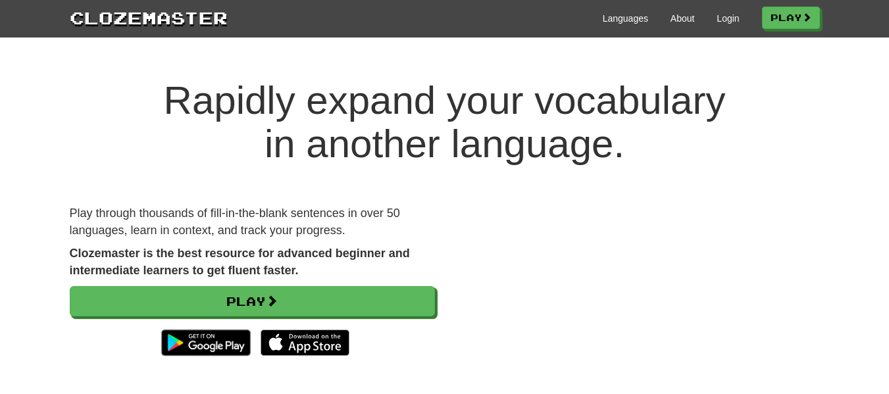 This screenshot has width=889, height=394. Describe the element at coordinates (239, 262) in the screenshot. I see `strong: Clozemaster is the best resource for advanced beginner and intermediate learners to get fluent fa...` at that location.